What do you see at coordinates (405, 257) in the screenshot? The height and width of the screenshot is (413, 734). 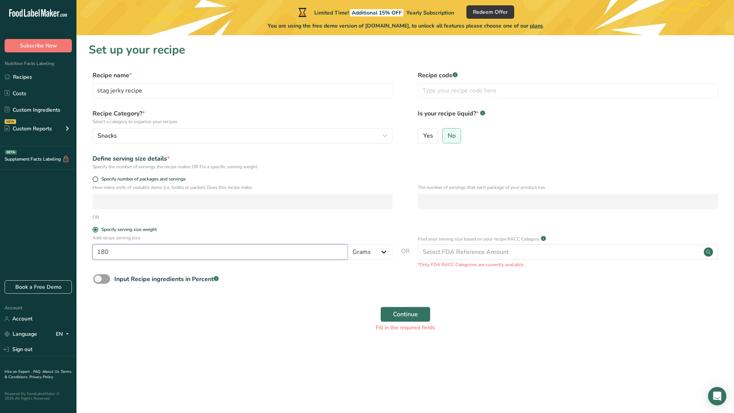 I see `span: OR` at bounding box center [405, 257].